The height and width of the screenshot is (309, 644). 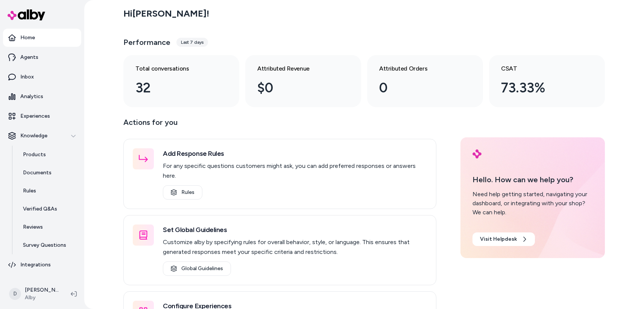 I want to click on p: Actions for you, so click(x=280, y=125).